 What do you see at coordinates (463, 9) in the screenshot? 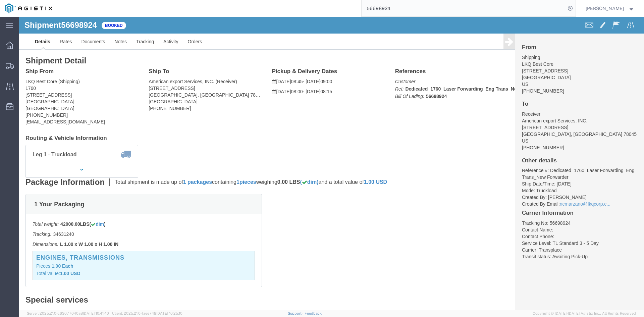
I see `input: Search for shipment number, reference number` at bounding box center [463, 9].